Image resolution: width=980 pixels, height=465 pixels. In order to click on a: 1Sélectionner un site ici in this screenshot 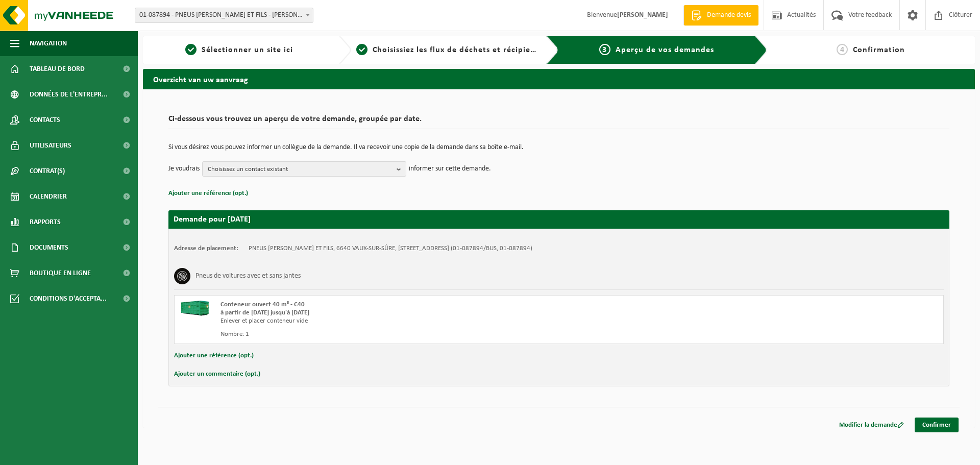, I will do `click(239, 50)`.